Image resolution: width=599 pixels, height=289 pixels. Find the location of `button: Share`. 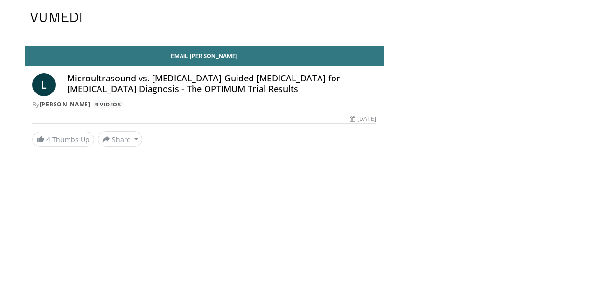

button: Share is located at coordinates (120, 139).